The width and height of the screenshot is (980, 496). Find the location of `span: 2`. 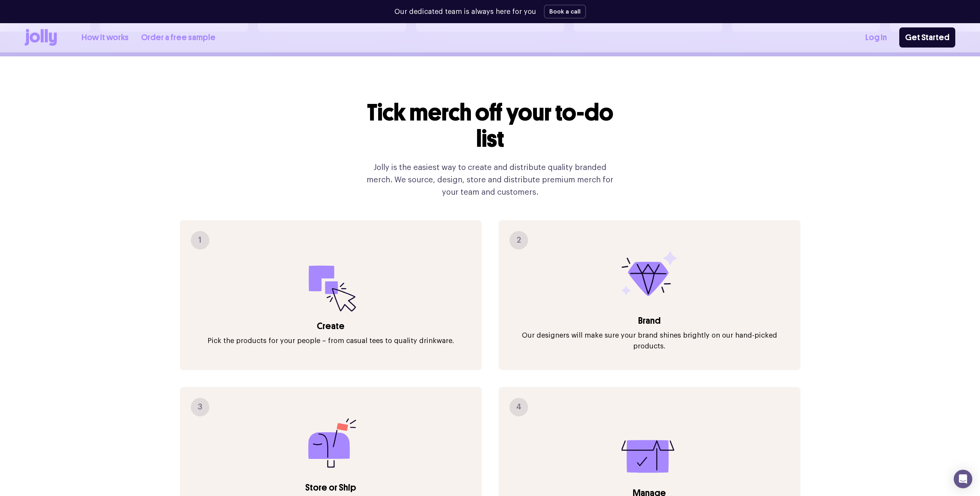

span: 2 is located at coordinates (518, 240).